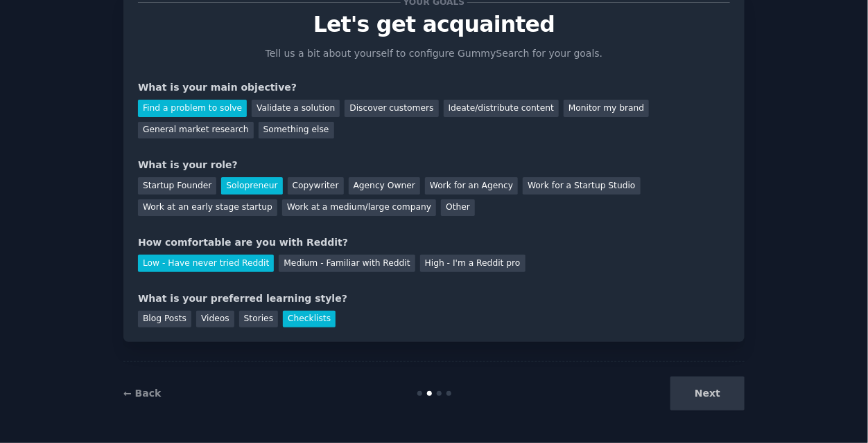 This screenshot has height=443, width=868. What do you see at coordinates (434, 53) in the screenshot?
I see `p: Tell us a bit about yourself to configure GummySearch for your goals.` at bounding box center [434, 53].